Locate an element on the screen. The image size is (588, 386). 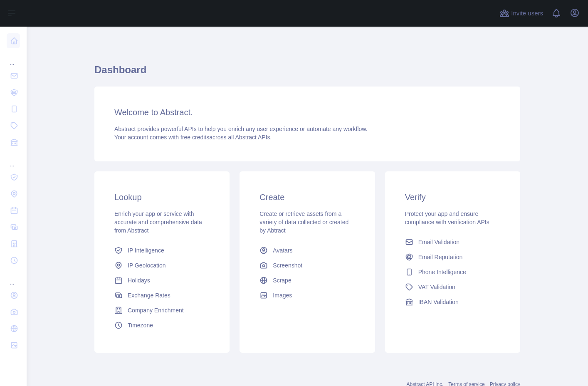
span: Create or retrieve assets from a variety of data collected or created by Abtract is located at coordinates (304, 222).